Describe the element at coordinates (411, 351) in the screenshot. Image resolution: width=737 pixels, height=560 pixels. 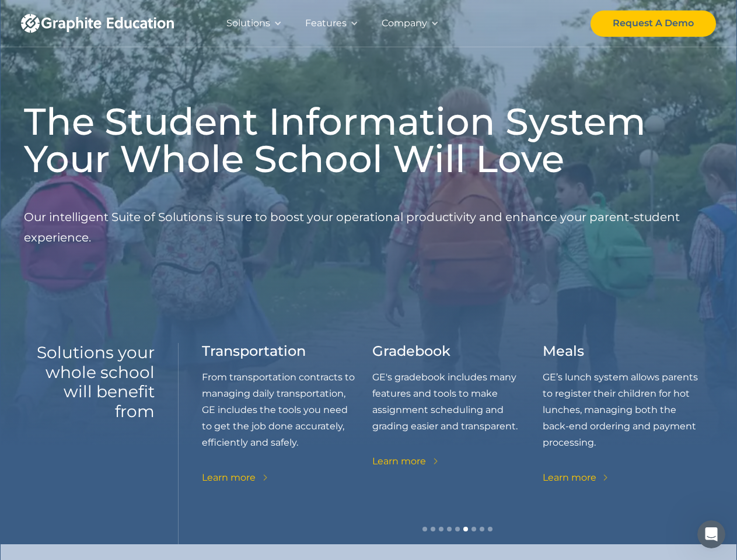
I see `h3: Gradebook` at that location.